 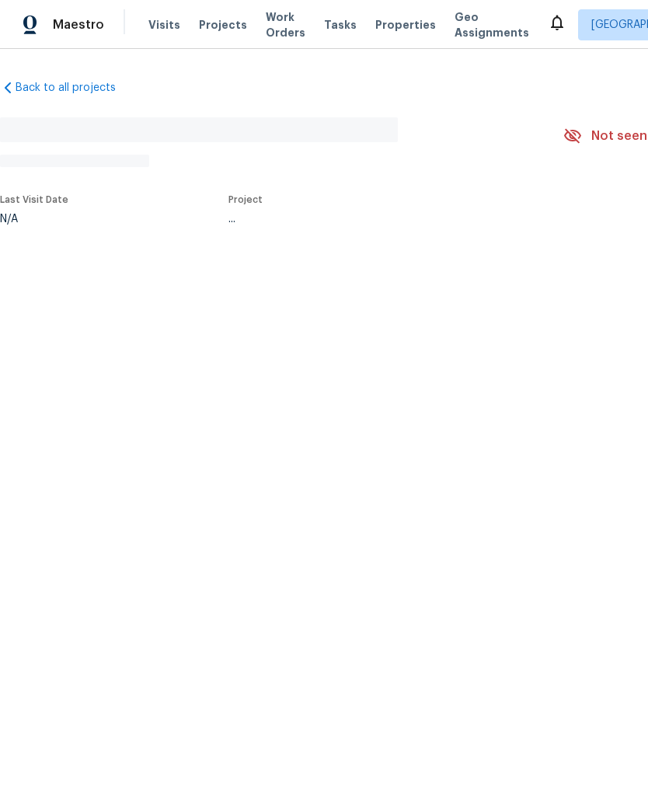 What do you see at coordinates (164, 25) in the screenshot?
I see `span: Visits` at bounding box center [164, 25].